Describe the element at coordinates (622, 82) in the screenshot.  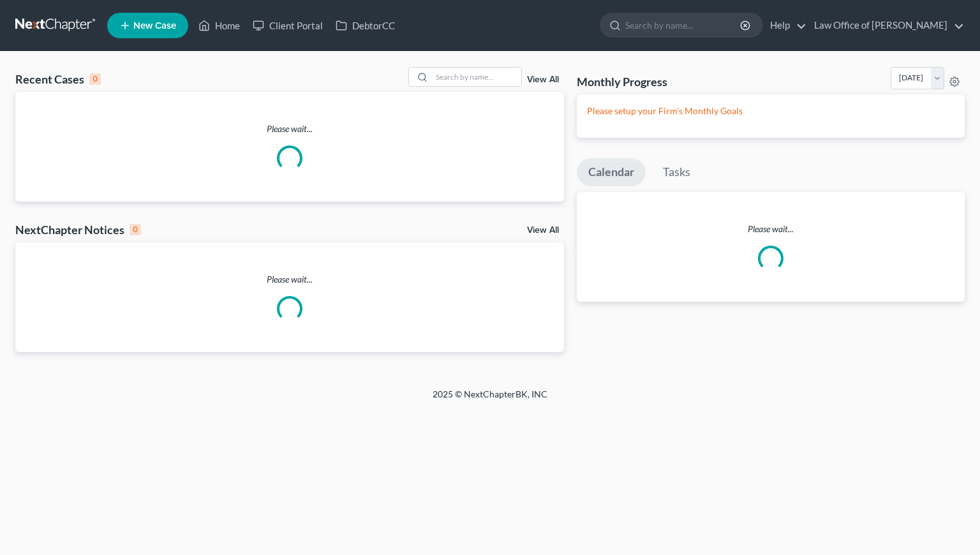
I see `h3: Monthly Progress` at that location.